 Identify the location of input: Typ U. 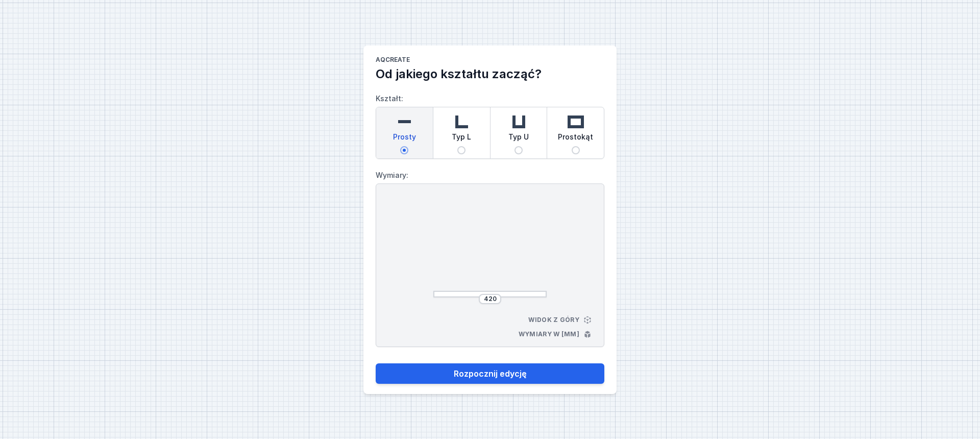
(518, 150).